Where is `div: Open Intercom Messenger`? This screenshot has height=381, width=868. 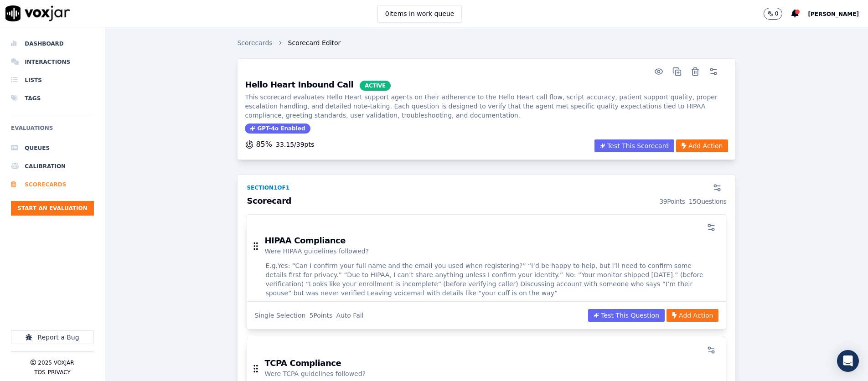 div: Open Intercom Messenger is located at coordinates (848, 361).